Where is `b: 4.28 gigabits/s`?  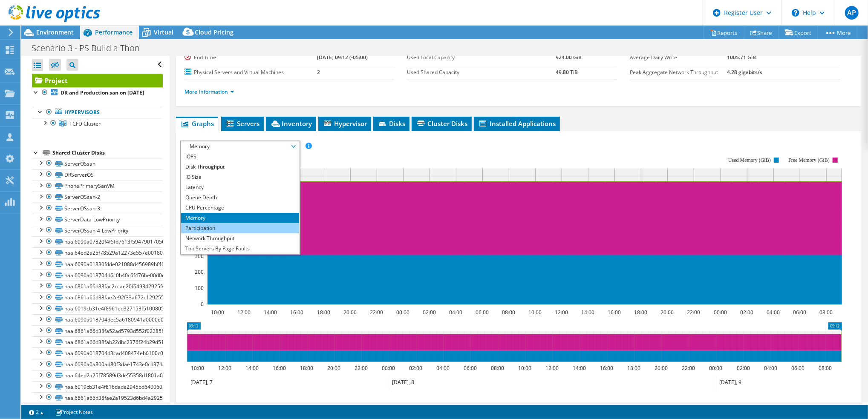 b: 4.28 gigabits/s is located at coordinates (745, 72).